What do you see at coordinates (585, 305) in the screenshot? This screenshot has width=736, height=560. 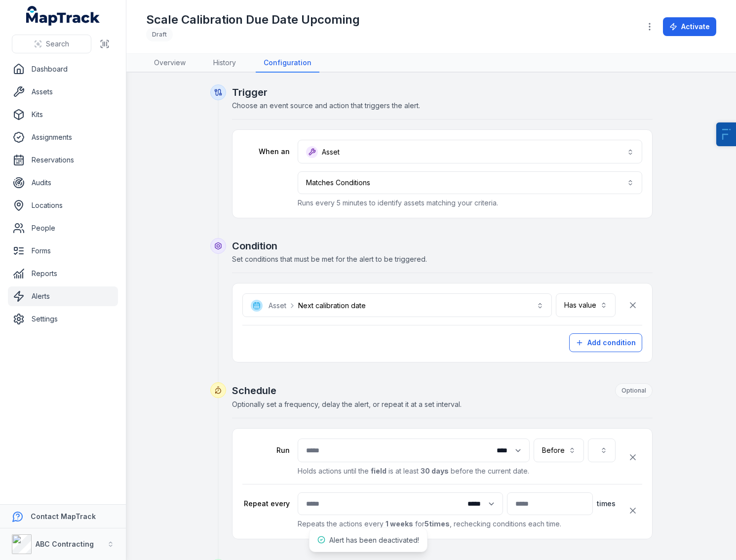 I see `button: Has value` at bounding box center [585, 305].